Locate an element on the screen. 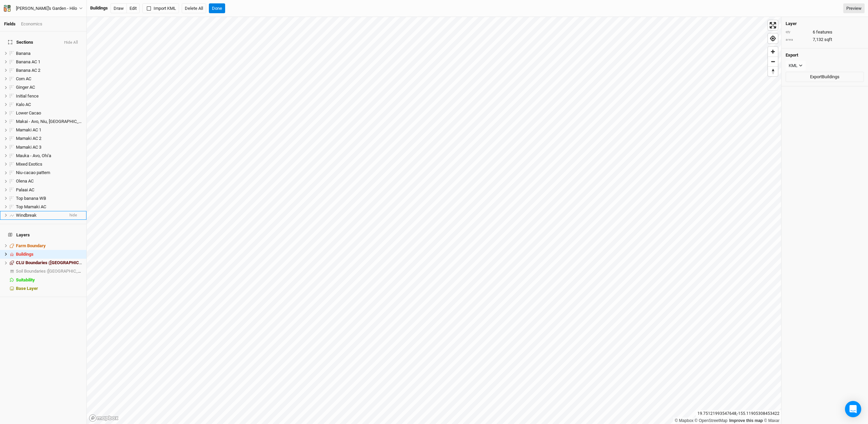 This screenshot has width=868, height=424. span: sqft is located at coordinates (829, 39).